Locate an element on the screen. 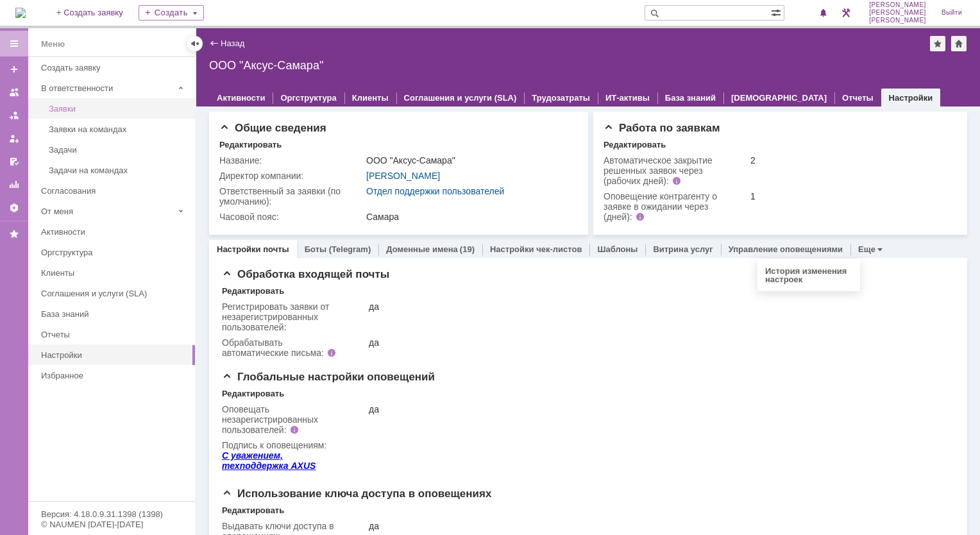 This screenshot has width=980, height=535. div: Автоматическое закрытие решенных заявок через (рабочих дней): is located at coordinates (668, 170).